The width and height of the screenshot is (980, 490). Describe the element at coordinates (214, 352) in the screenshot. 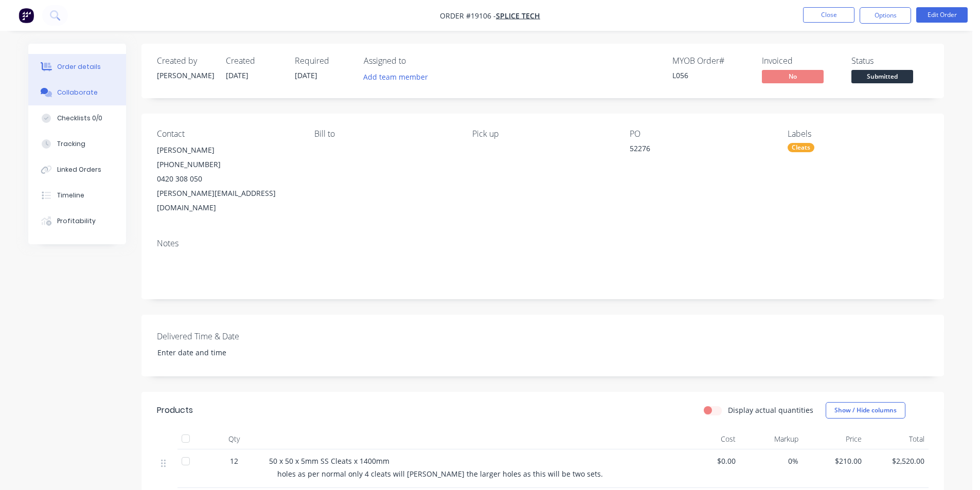

I see `input: Enter date and time` at that location.